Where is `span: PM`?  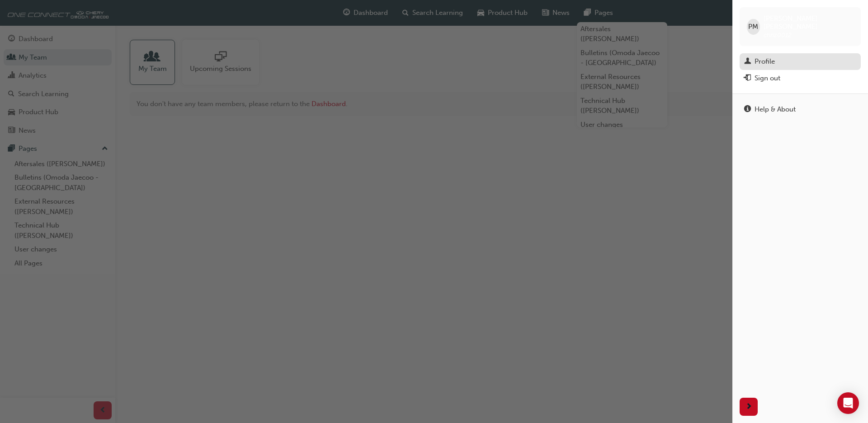
span: PM is located at coordinates (754, 26).